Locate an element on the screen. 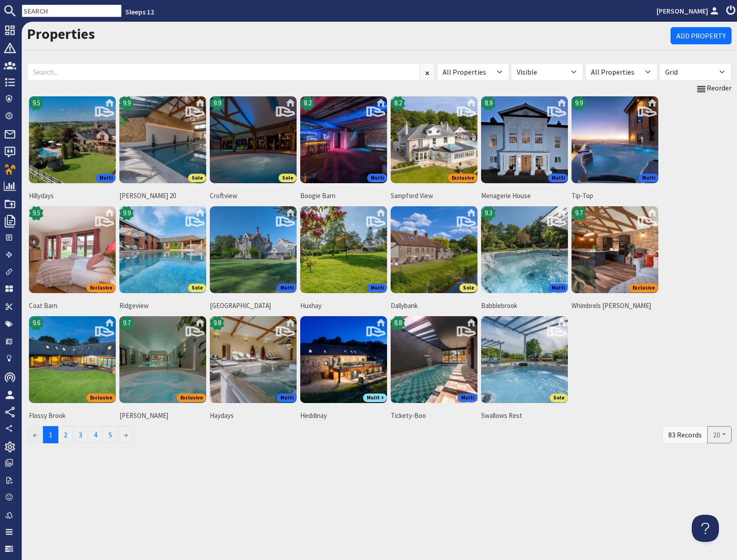 The width and height of the screenshot is (737, 560). a: Ridgeview's icon9.9SoleRidgeview is located at coordinates (163, 259).